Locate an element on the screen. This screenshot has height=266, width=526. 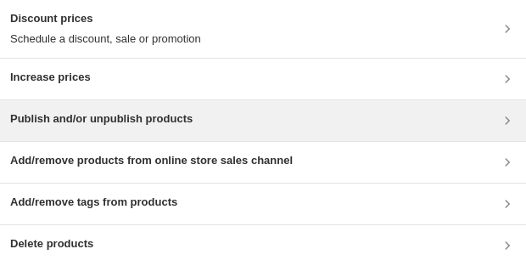
p: Schedule a discount, sale or promotion is located at coordinates (105, 39).